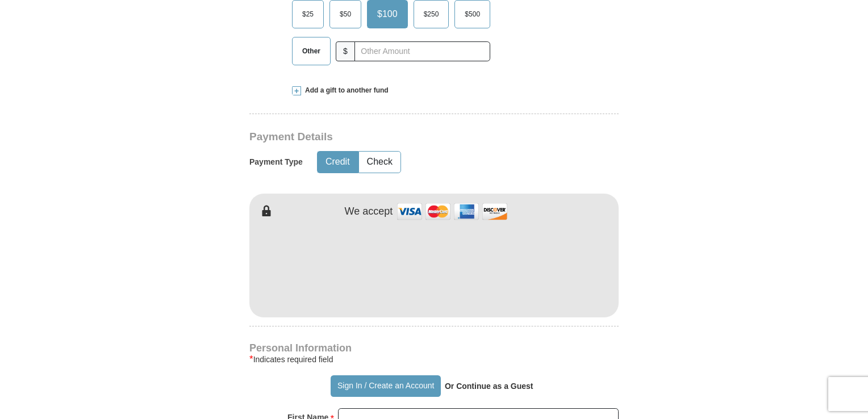 This screenshot has width=868, height=419. I want to click on div: Indicates required field, so click(434, 359).